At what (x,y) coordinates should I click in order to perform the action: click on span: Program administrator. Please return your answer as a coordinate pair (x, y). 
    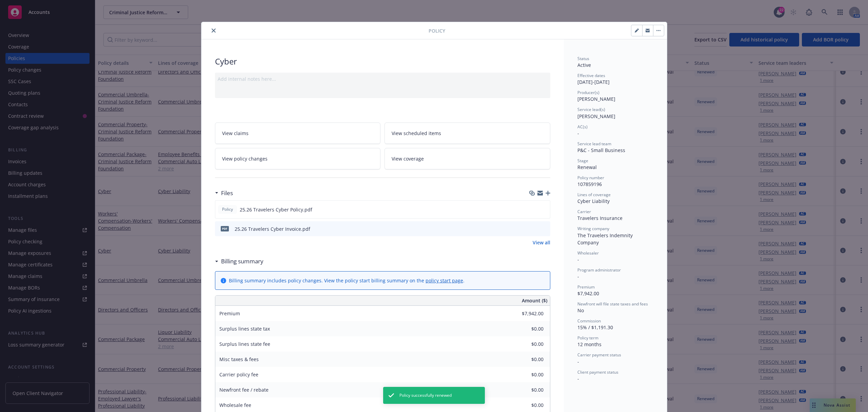
    Looking at the image, I should click on (598, 270).